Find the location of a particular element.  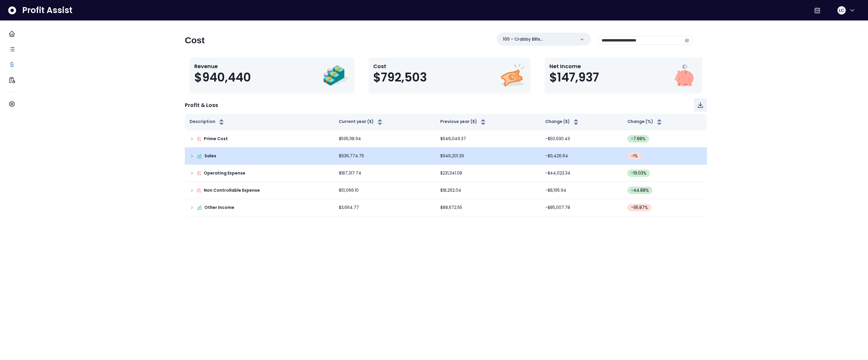

td: -$44,023.34 is located at coordinates (581, 173).